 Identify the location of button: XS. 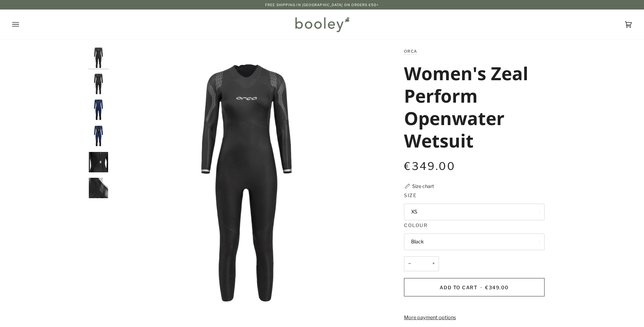
(474, 211).